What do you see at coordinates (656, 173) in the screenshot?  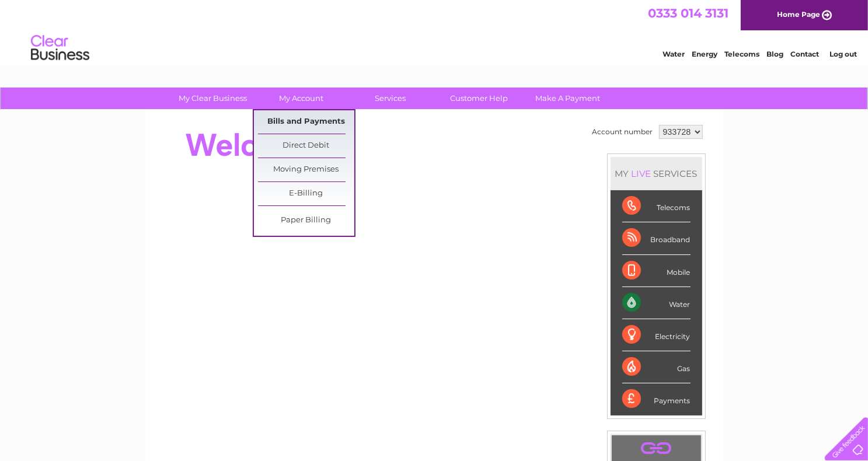 I see `div: MY SERVICES` at bounding box center [656, 173].